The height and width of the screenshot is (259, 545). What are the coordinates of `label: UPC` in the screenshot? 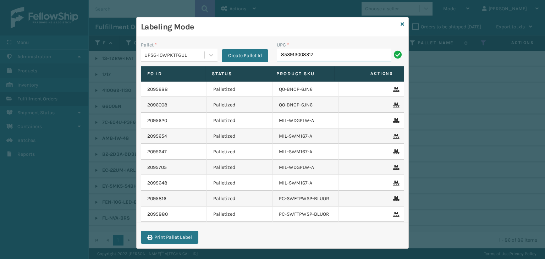 It's located at (283, 45).